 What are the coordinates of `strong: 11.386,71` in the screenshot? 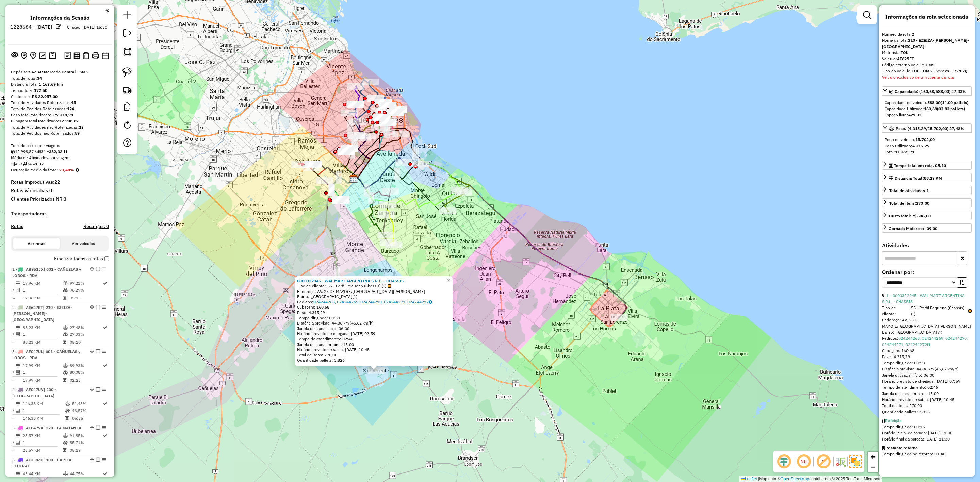 It's located at (904, 152).